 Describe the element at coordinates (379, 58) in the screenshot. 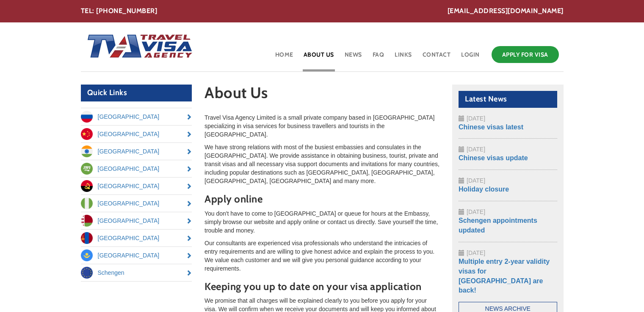

I see `a: FAQ` at that location.